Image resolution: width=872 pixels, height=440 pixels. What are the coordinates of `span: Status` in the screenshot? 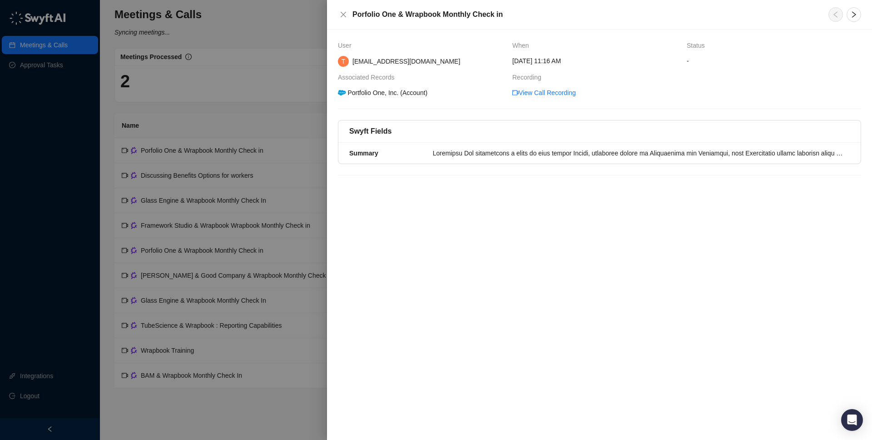 It's located at (698, 45).